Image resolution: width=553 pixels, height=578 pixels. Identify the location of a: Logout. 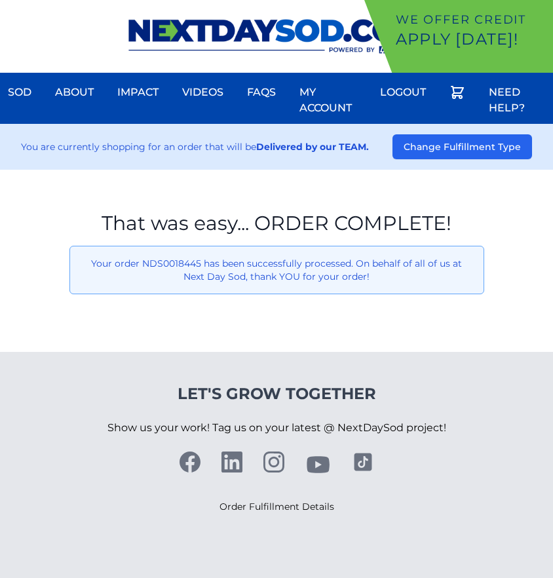
(403, 92).